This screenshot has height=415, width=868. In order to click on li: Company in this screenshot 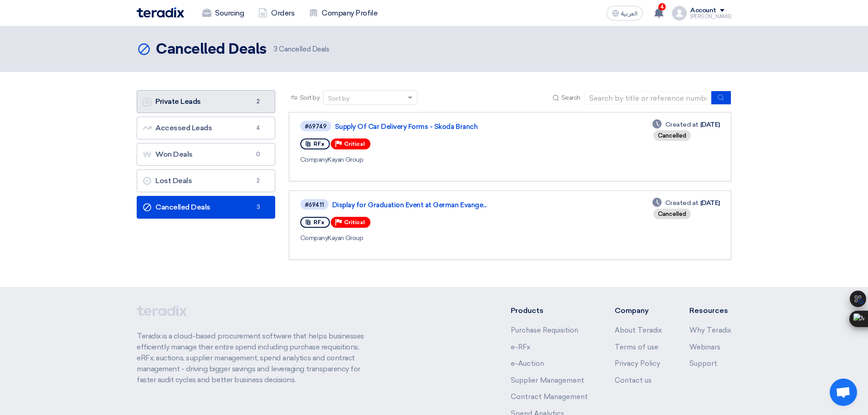, I will do `click(638, 311)`.